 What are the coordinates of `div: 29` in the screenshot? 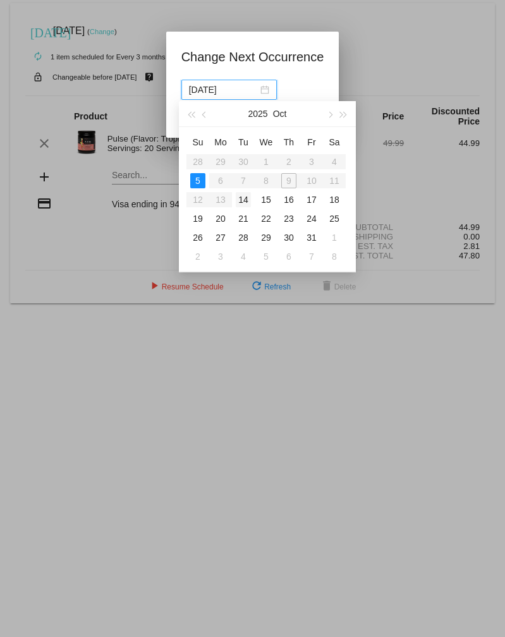 It's located at (266, 238).